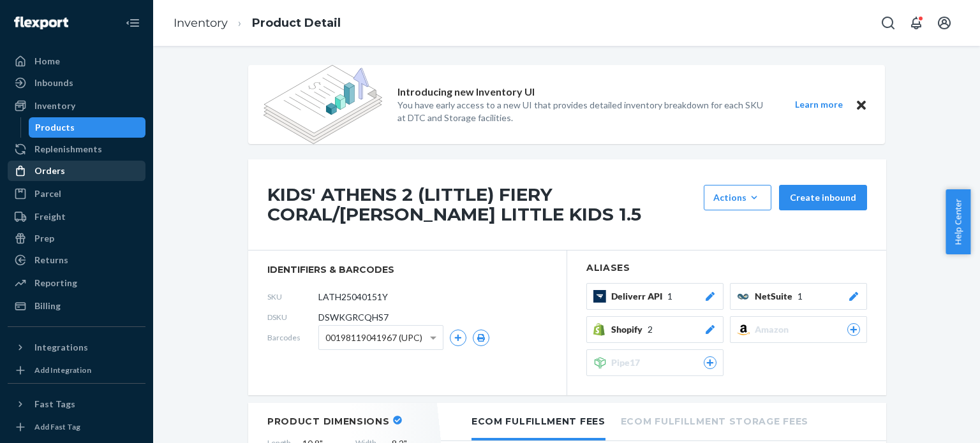 The width and height of the screenshot is (980, 443). I want to click on button: NetSuite1, so click(798, 296).